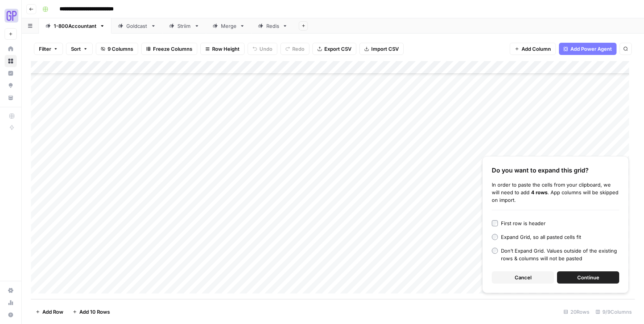  I want to click on input: Expand Grid, so all pasted cells fit, so click(495, 237).